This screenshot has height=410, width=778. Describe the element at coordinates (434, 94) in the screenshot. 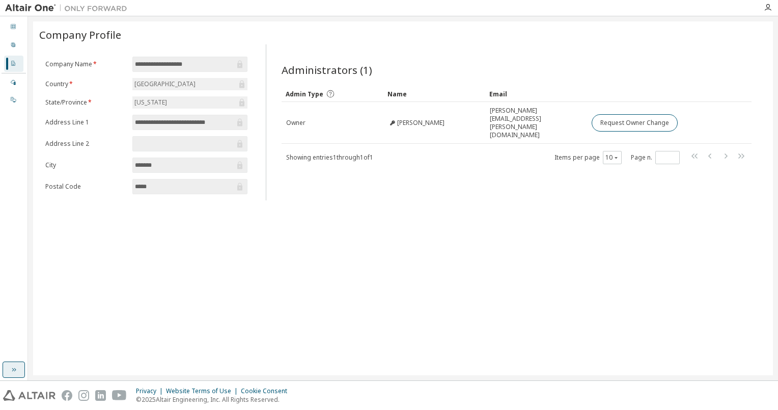

I see `div: Name` at that location.